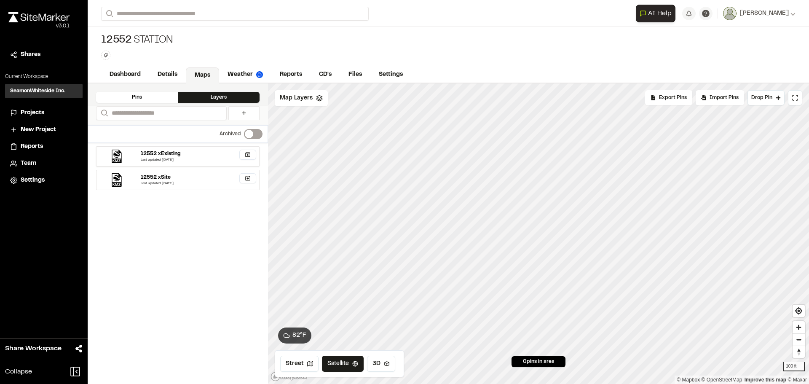 This screenshot has height=384, width=809. What do you see at coordinates (32, 113) in the screenshot?
I see `span: Projects` at bounding box center [32, 113].